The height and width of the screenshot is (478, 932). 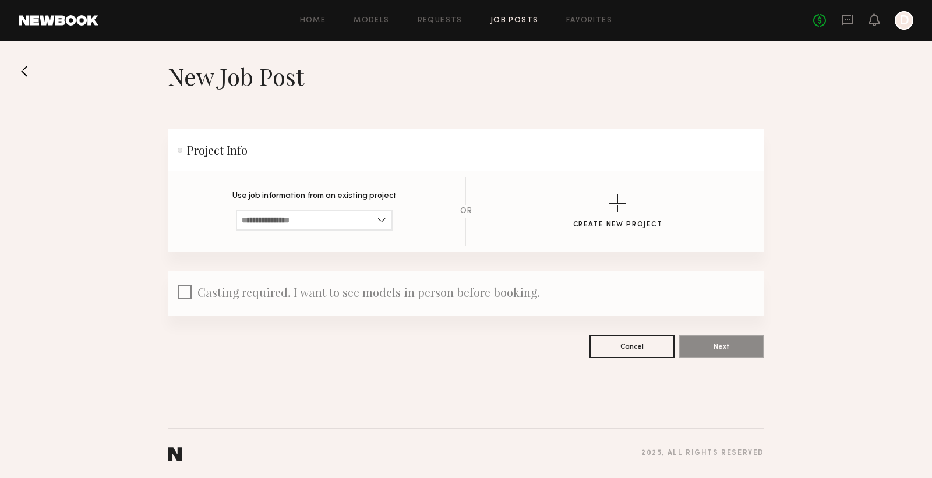 What do you see at coordinates (213, 150) in the screenshot?
I see `h2: Project Info` at bounding box center [213, 150].